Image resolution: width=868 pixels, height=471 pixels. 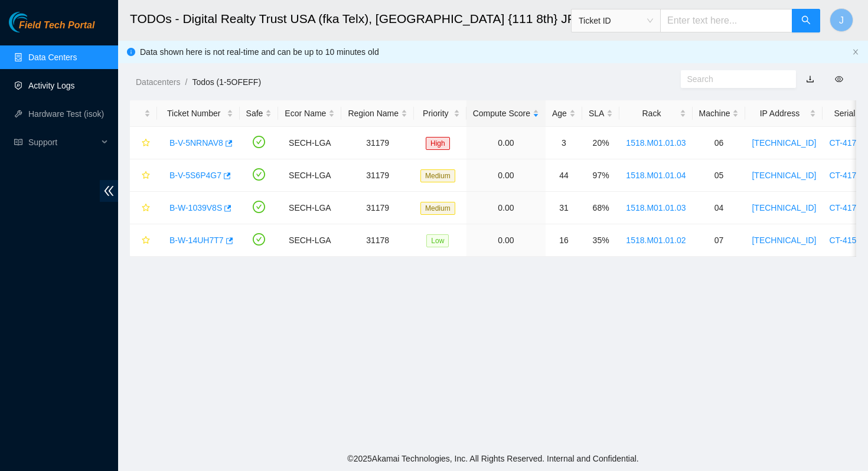 What do you see at coordinates (719, 143) in the screenshot?
I see `td: 06` at bounding box center [719, 143].